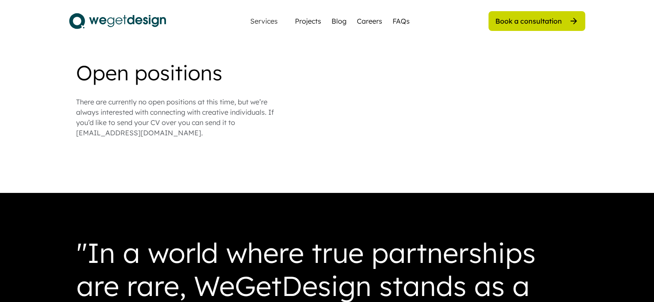 The image size is (654, 302). What do you see at coordinates (401, 21) in the screenshot?
I see `a: FAQs` at bounding box center [401, 21].